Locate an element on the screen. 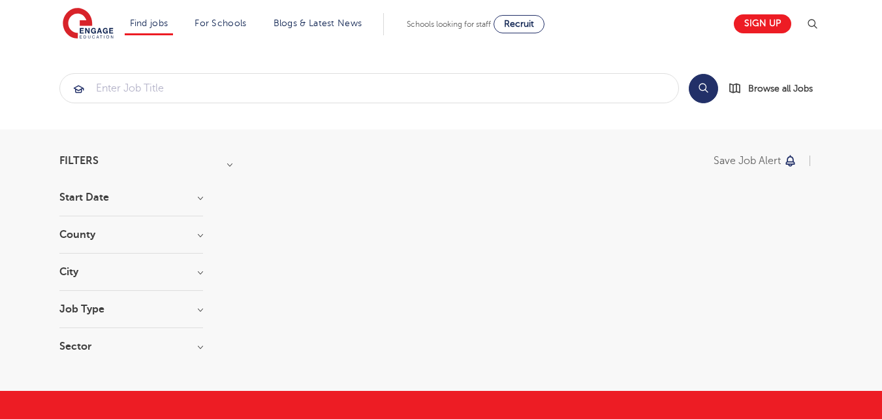 Image resolution: width=882 pixels, height=419 pixels. span: Filters is located at coordinates (79, 161).